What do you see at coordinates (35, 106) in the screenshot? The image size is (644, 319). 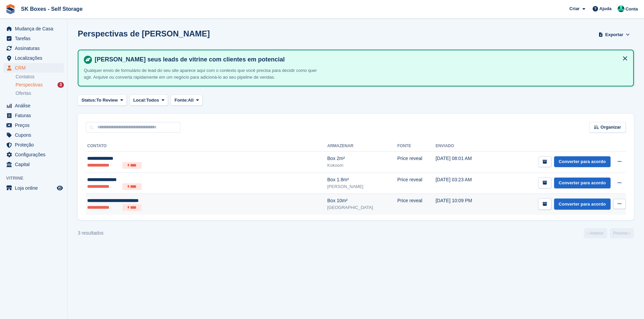 I see `span: Análise` at bounding box center [35, 106].